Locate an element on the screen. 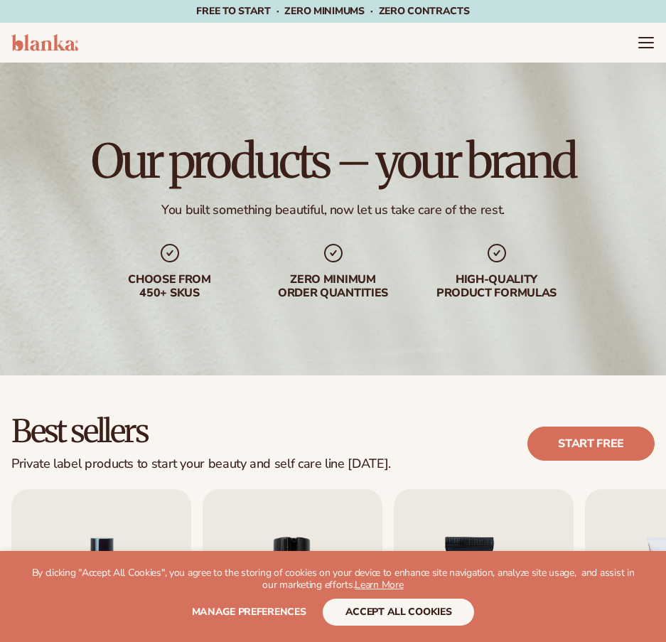 This screenshot has height=642, width=666. span: Manage preferences is located at coordinates (249, 611).